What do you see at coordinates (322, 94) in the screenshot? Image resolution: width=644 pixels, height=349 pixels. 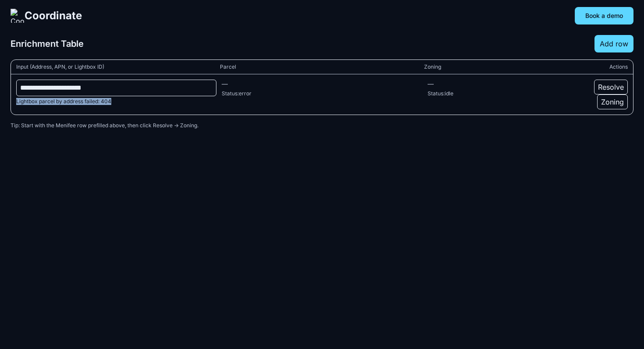 I see `div: Status: error` at bounding box center [322, 94].